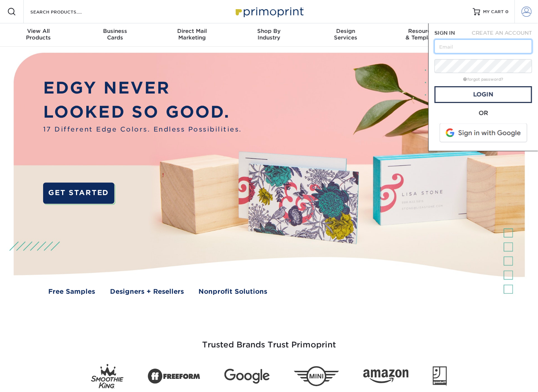 The height and width of the screenshot is (392, 538). I want to click on img: Amazon, so click(386, 376).